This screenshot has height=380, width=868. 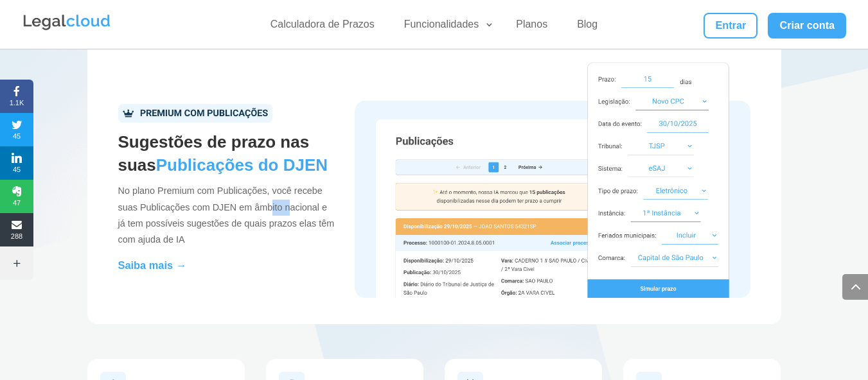 What do you see at coordinates (226, 219) in the screenshot?
I see `p: No plano Premium com Publicações, você recebe suas Publicações com DJEN em âmbito nacional e já t...` at bounding box center [226, 219].